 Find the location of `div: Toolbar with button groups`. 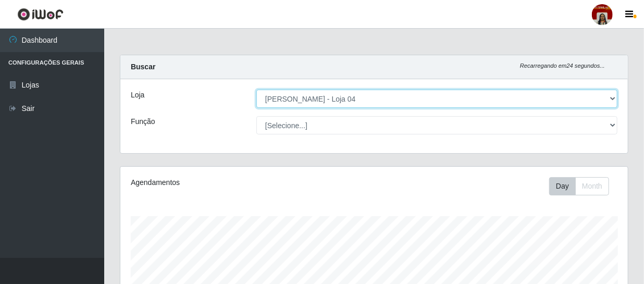

div: Toolbar with button groups is located at coordinates (583, 186).